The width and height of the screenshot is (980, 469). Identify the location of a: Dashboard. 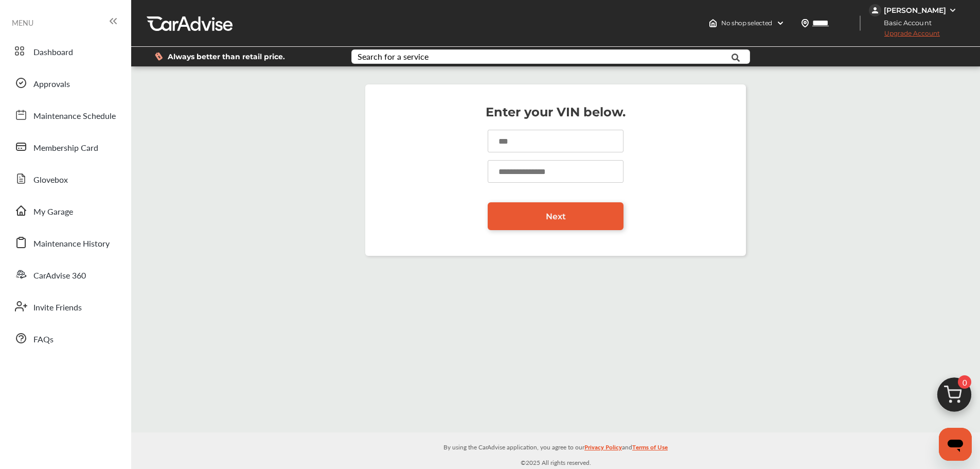
(65, 51).